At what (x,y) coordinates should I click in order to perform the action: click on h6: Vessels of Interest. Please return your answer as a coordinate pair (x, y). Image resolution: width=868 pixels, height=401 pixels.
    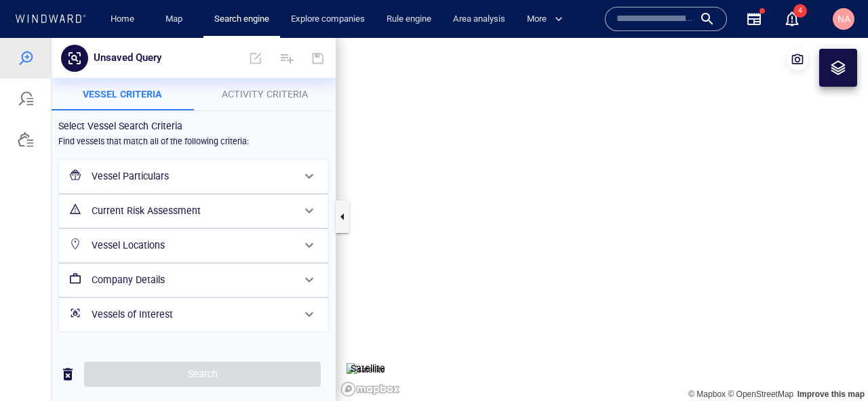
    Looking at the image, I should click on (192, 277).